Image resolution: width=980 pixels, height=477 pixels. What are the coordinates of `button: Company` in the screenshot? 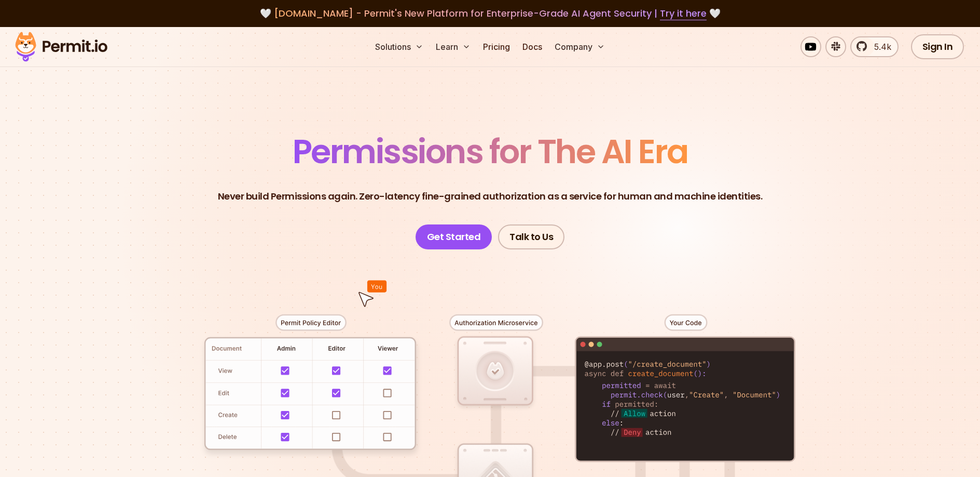 It's located at (580, 47).